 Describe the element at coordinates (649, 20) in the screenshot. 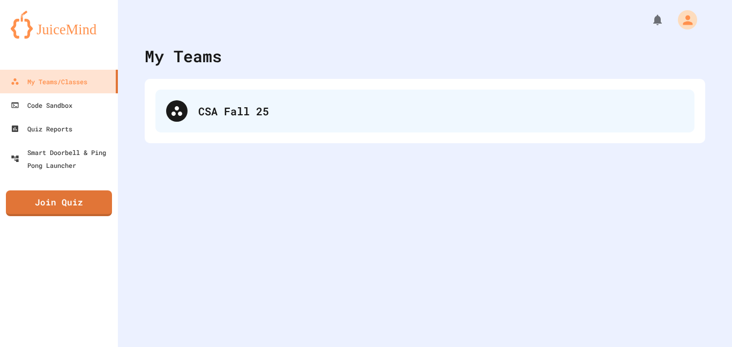

I see `div: My Notifications` at that location.